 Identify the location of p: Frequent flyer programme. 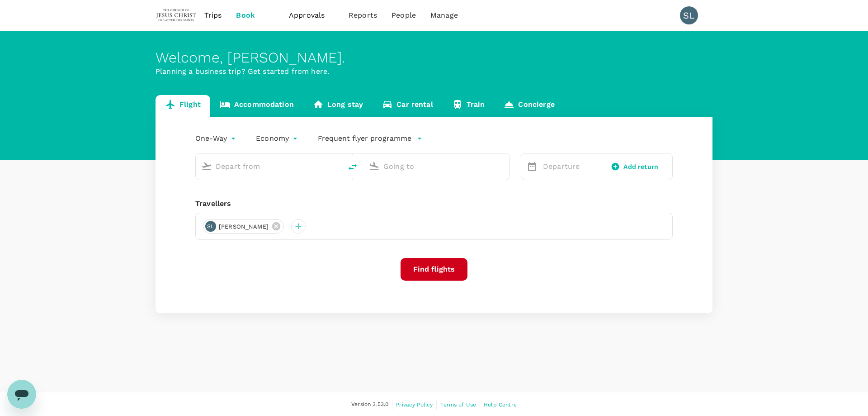
(365, 138).